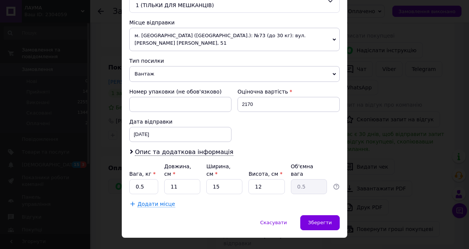 The height and width of the screenshot is (249, 469). What do you see at coordinates (273, 223) in the screenshot?
I see `span: Скасувати` at bounding box center [273, 223].